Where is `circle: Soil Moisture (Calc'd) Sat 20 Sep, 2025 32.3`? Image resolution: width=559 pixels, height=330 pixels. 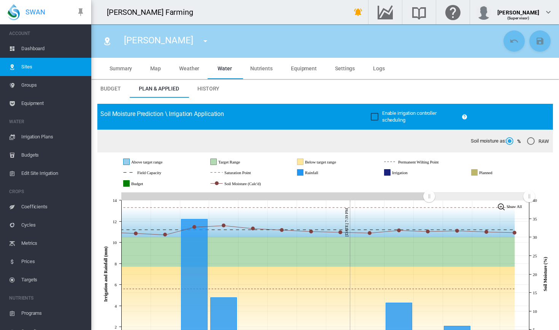
circle: Soil Moisture (Calc'd) Sat 20 Sep, 2025 32.3 is located at coordinates (253, 229).